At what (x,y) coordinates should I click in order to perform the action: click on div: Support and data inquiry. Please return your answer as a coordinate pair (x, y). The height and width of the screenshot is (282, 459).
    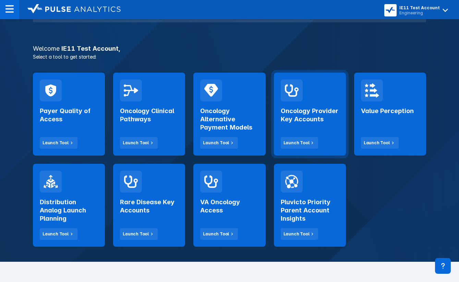
    Looking at the image, I should click on (443, 266).